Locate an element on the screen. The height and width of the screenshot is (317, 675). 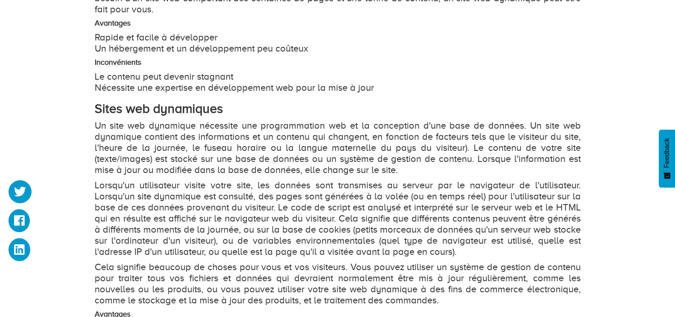
button: Feedback - Afficher l’enquête is located at coordinates (667, 159).